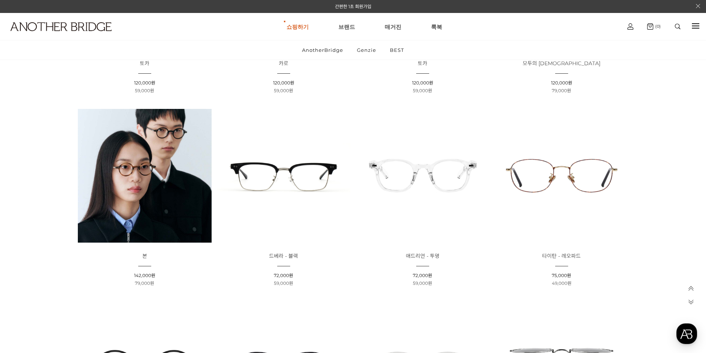 The image size is (706, 353). What do you see at coordinates (353, 6) in the screenshot?
I see `a: 간편한 1초 회원가입` at bounding box center [353, 6].